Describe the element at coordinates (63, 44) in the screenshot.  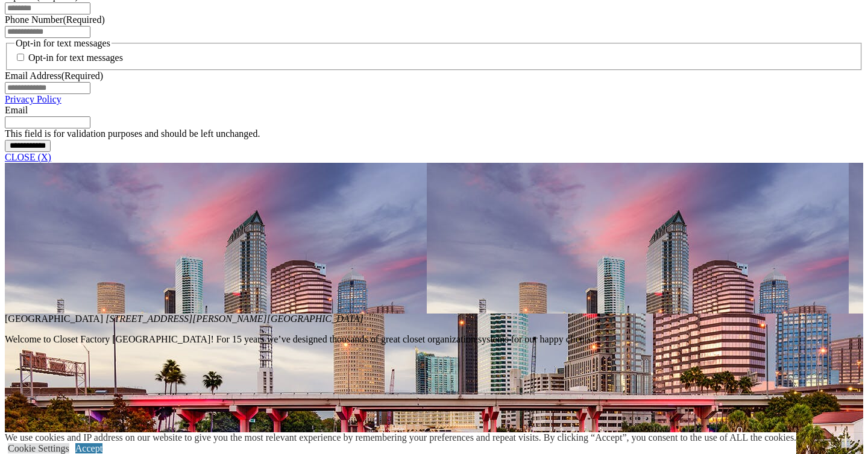
I see `legend: Opt-in for text messages` at that location.